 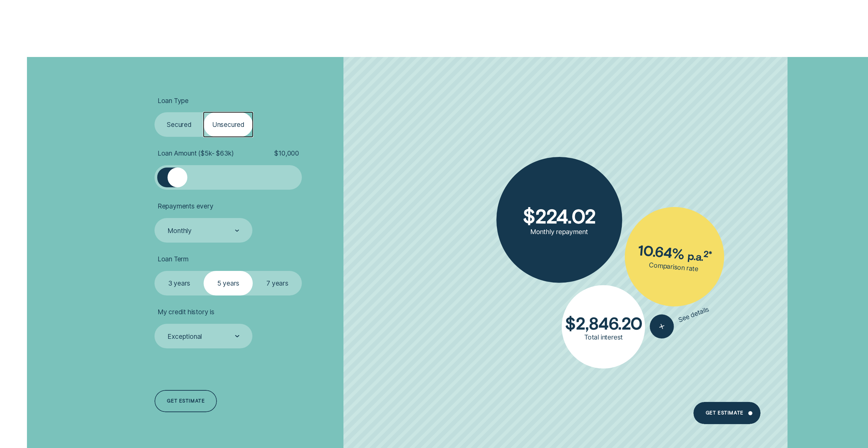 What do you see at coordinates (173, 259) in the screenshot?
I see `span: Loan Term` at bounding box center [173, 259].